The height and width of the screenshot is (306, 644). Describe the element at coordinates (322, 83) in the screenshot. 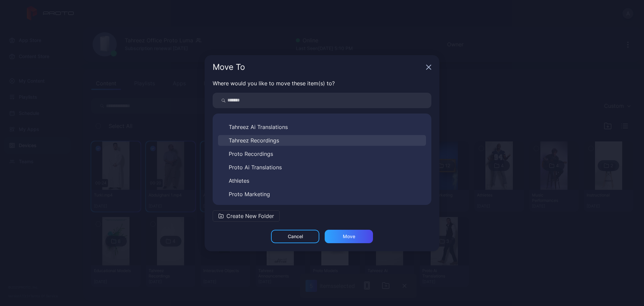

I see `p: Where would you like to move these item(s) to?` at that location.